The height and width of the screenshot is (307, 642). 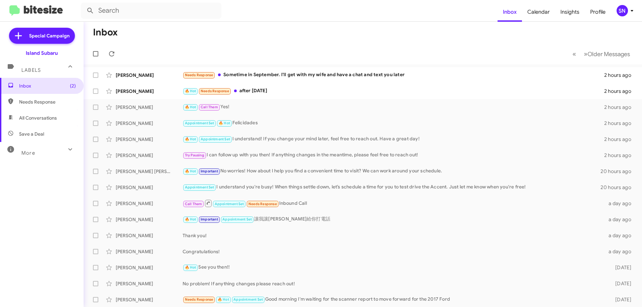 I want to click on button: SN, so click(x=622, y=11).